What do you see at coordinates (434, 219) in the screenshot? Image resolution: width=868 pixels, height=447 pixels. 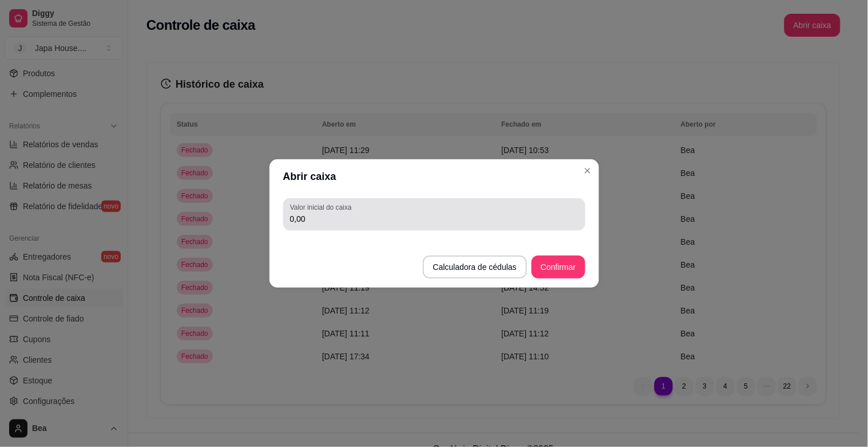 I see `input: Valor inicial do caixa` at bounding box center [434, 219].